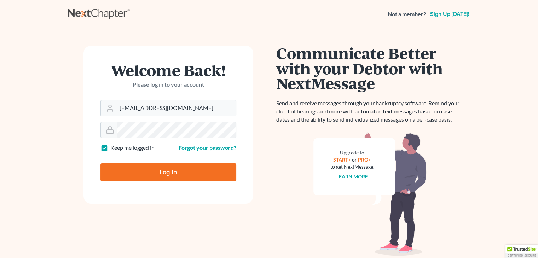  What do you see at coordinates (365, 160) in the screenshot?
I see `a: PRO+` at bounding box center [365, 160].